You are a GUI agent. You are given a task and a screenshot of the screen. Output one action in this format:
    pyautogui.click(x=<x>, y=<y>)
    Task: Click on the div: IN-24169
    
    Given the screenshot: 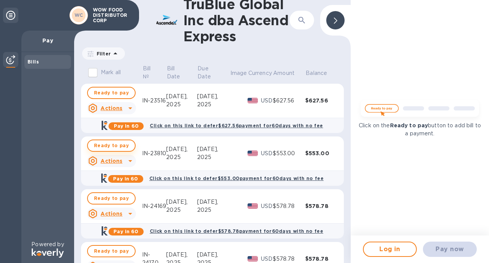 What is the action you would take?
    pyautogui.click(x=154, y=206)
    